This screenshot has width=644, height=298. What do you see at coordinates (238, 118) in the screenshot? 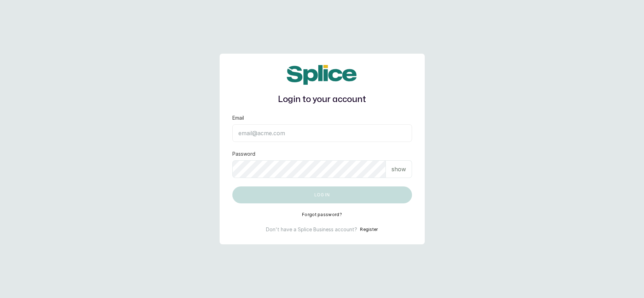
I see `label: Email` at bounding box center [238, 118].